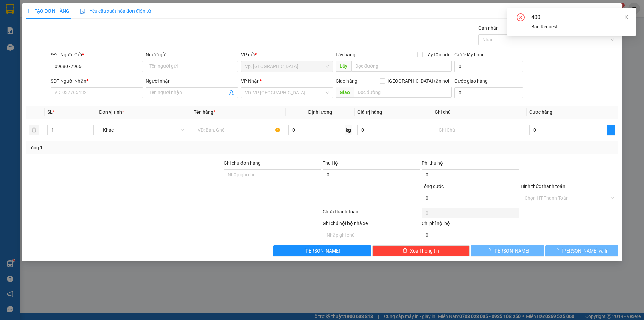 The height and width of the screenshot is (320, 644). I want to click on span: close-circle, so click(521, 18).